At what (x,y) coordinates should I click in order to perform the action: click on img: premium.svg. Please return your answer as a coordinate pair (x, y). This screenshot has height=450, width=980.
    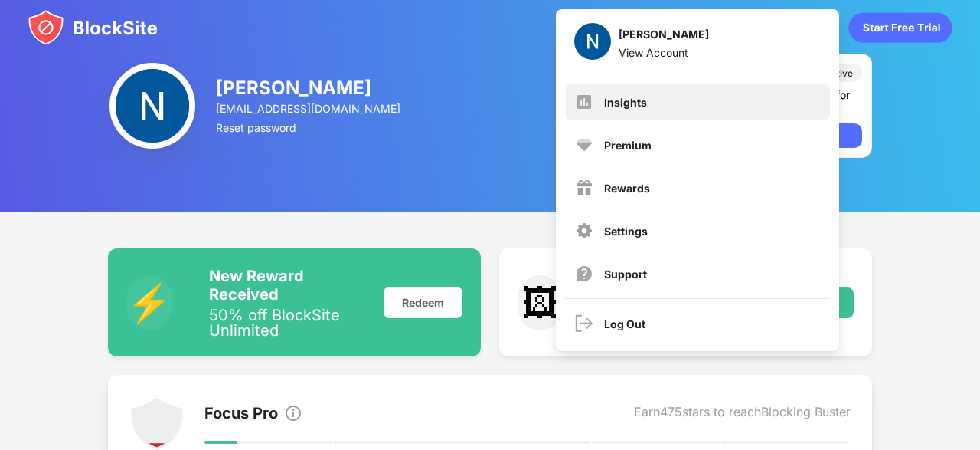
    Looking at the image, I should click on (584, 145).